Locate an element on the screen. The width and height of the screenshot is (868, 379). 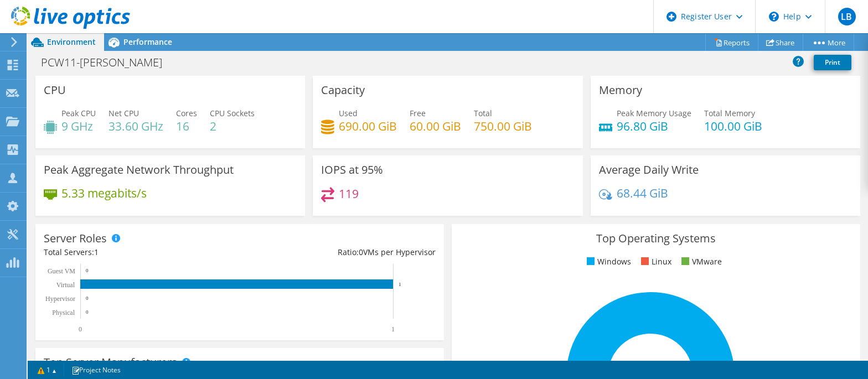
span: Cores is located at coordinates (187, 113).